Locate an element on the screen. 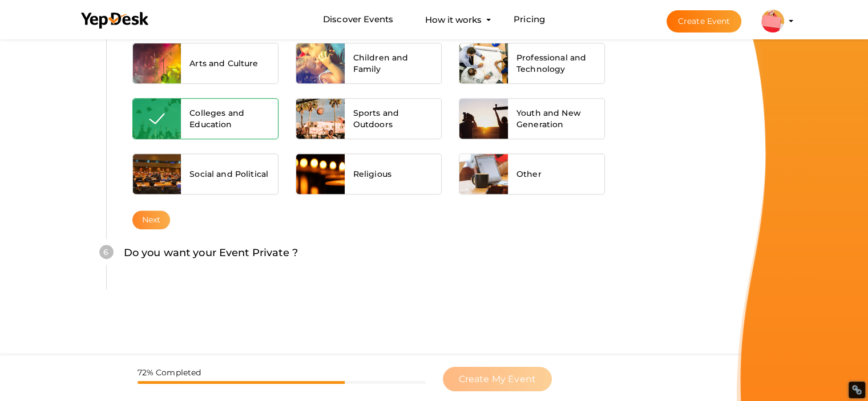 This screenshot has width=868, height=401. span: Sports and Outdoors is located at coordinates (393, 118).